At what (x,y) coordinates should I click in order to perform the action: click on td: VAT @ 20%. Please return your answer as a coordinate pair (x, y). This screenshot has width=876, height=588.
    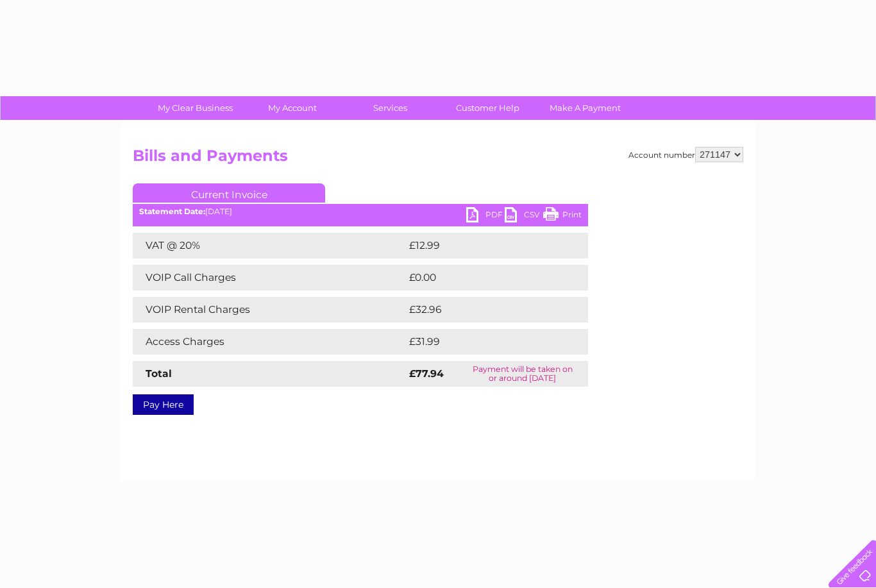
    Looking at the image, I should click on (269, 245).